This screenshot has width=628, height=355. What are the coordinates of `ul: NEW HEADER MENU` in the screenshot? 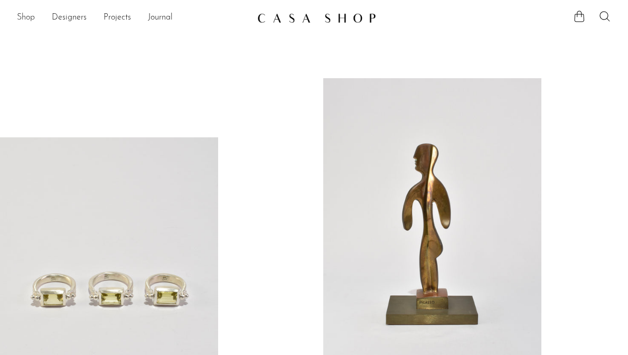 It's located at (132, 18).